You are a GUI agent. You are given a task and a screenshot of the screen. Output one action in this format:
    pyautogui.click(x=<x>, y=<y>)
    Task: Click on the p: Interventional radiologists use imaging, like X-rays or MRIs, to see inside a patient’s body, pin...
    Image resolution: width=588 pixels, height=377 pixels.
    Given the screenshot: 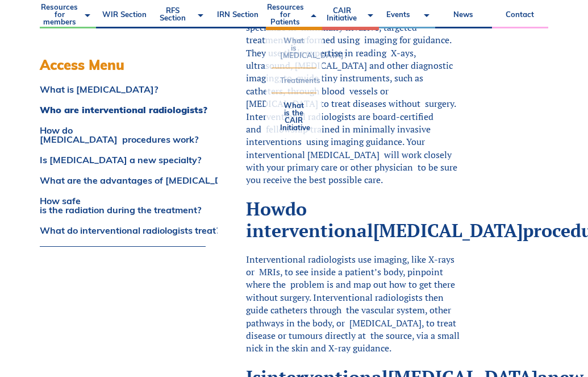 What is the action you would take?
    pyautogui.click(x=355, y=303)
    